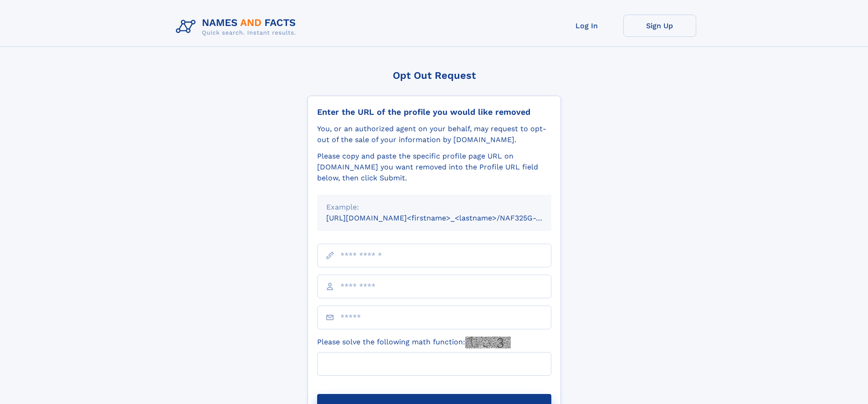 Image resolution: width=868 pixels, height=404 pixels. What do you see at coordinates (414, 343) in the screenshot?
I see `label: Please solve the following math function:` at bounding box center [414, 343].